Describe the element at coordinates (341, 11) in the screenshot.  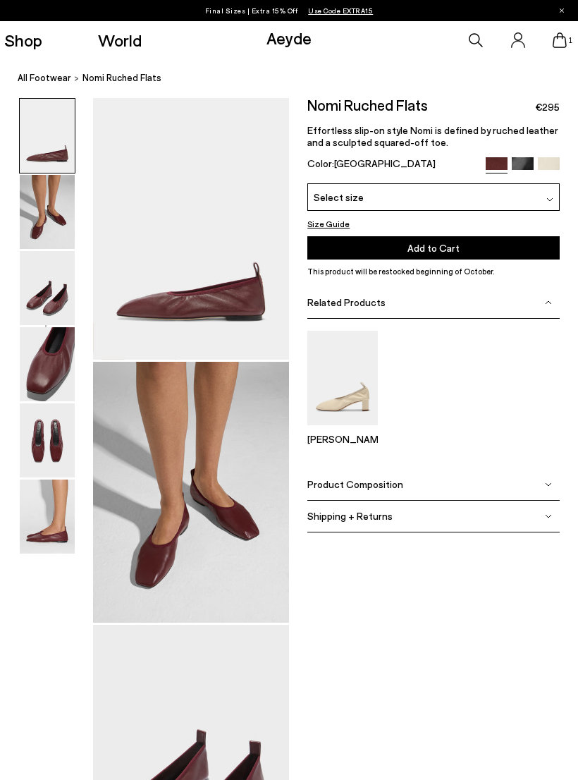
I see `span: Navigate to /collections/ss25-final-sizes` at that location.